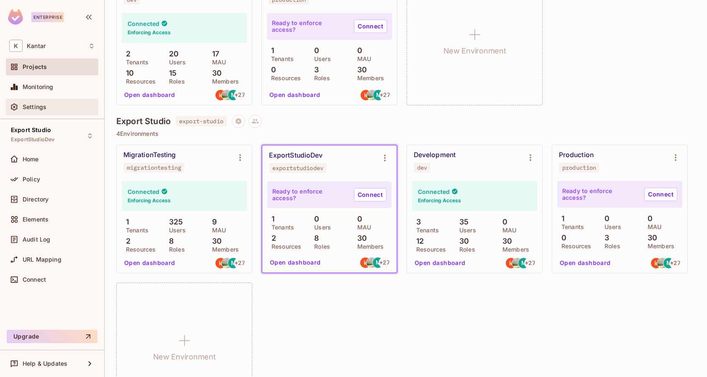 The image size is (707, 377). Describe the element at coordinates (296, 156) in the screenshot. I see `div: ExportStudioDev` at that location.